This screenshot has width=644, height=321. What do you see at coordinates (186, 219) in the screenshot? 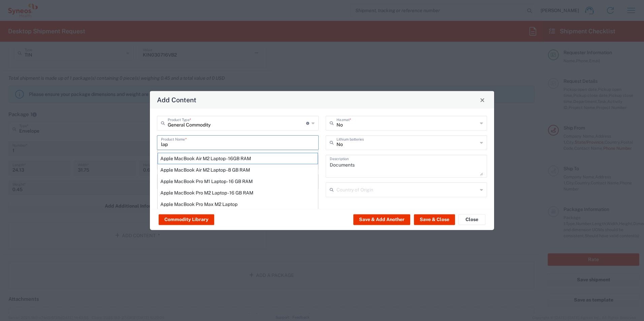
I see `button: Commodity Library` at bounding box center [186, 219].